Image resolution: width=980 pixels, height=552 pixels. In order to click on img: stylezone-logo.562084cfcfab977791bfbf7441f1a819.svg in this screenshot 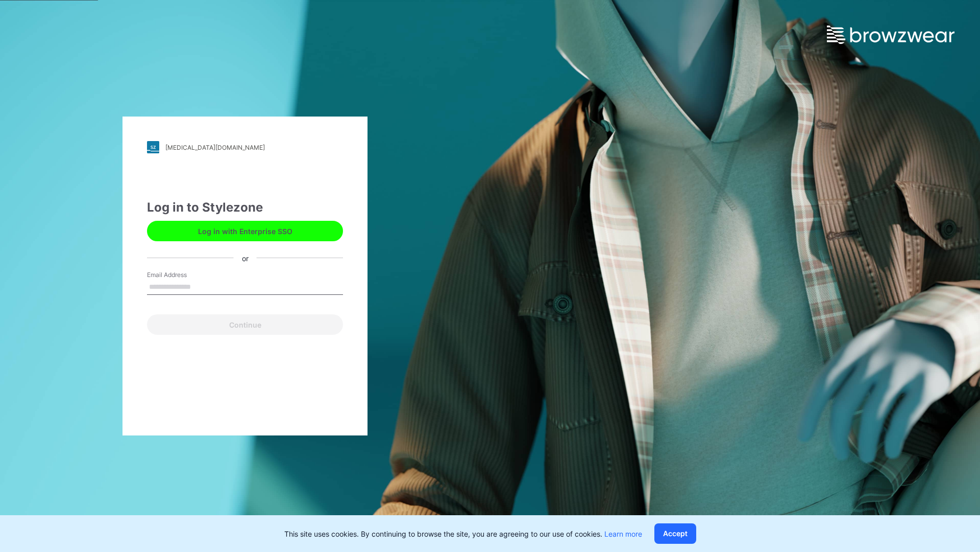, I will do `click(153, 147)`.